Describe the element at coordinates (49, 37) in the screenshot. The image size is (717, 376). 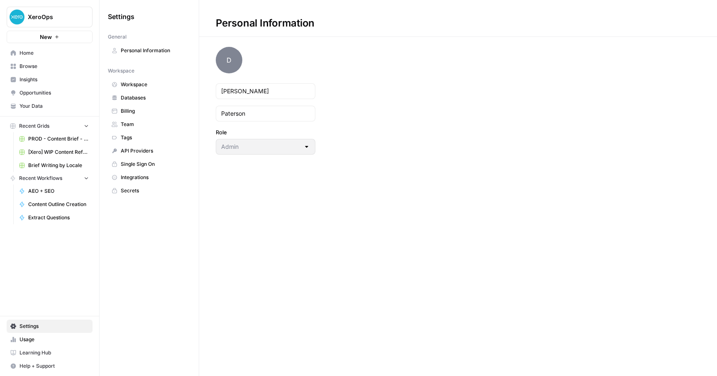
I see `button: New` at that location.